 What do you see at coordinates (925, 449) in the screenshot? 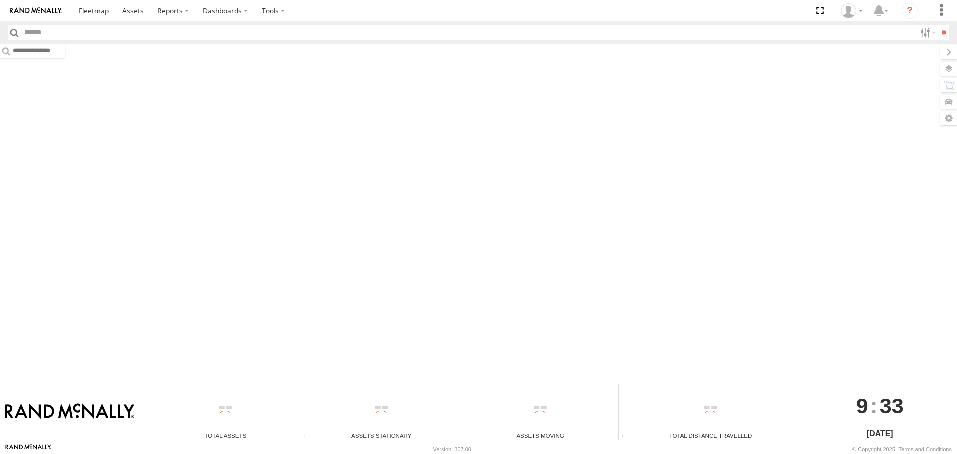
I see `a: Terms and Conditions` at bounding box center [925, 449].